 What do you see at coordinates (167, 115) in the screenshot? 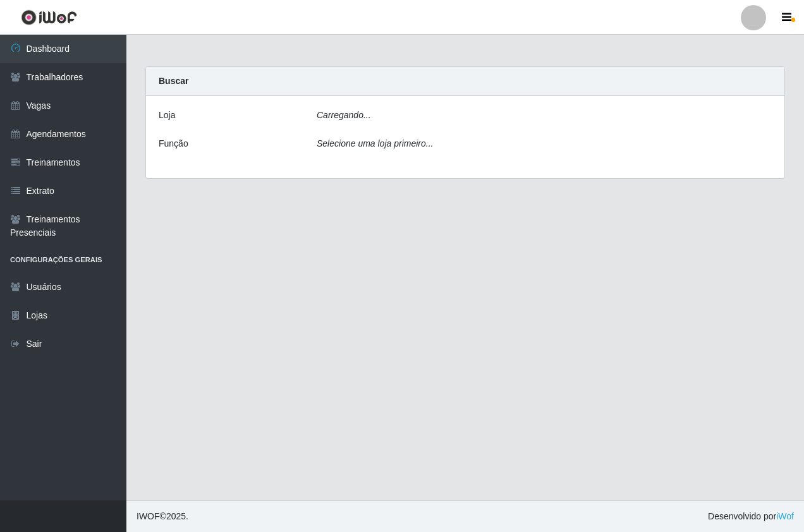
I see `label: Loja` at bounding box center [167, 115].